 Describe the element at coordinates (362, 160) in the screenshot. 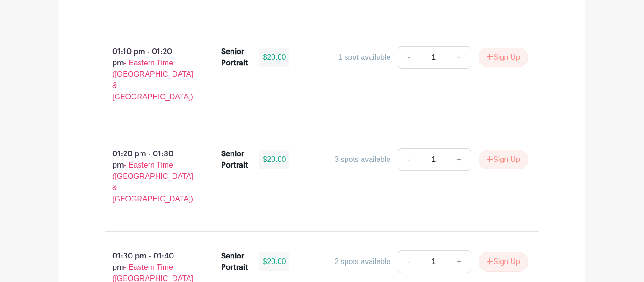

I see `div: 3 spots available` at that location.